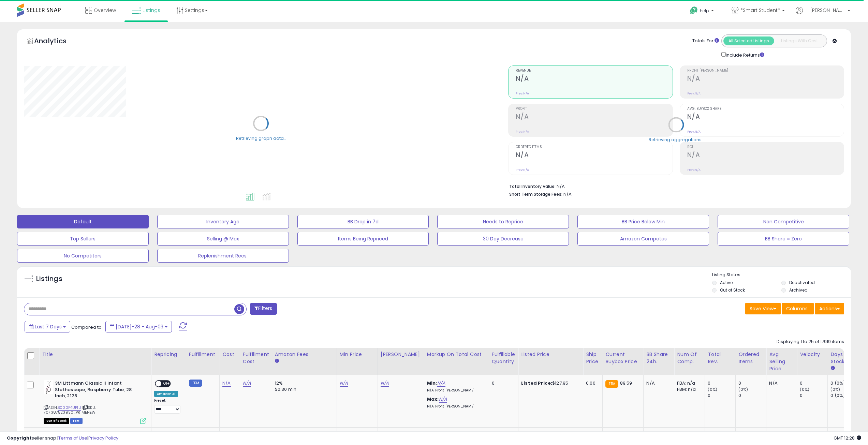 Image resolution: width=868 pixels, height=445 pixels. Describe the element at coordinates (626, 384) in the screenshot. I see `span: 89.59` at that location.